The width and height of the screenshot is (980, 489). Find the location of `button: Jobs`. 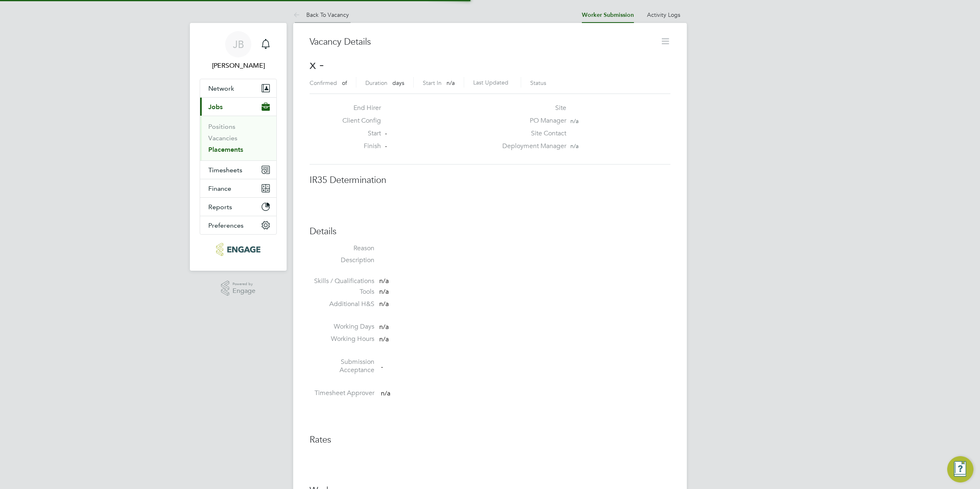

button: Jobs is located at coordinates (239, 107).